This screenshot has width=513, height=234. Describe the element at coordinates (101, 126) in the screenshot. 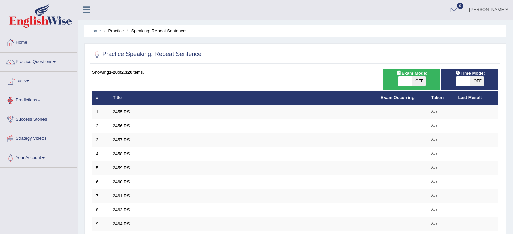

I see `td: 2` at that location.